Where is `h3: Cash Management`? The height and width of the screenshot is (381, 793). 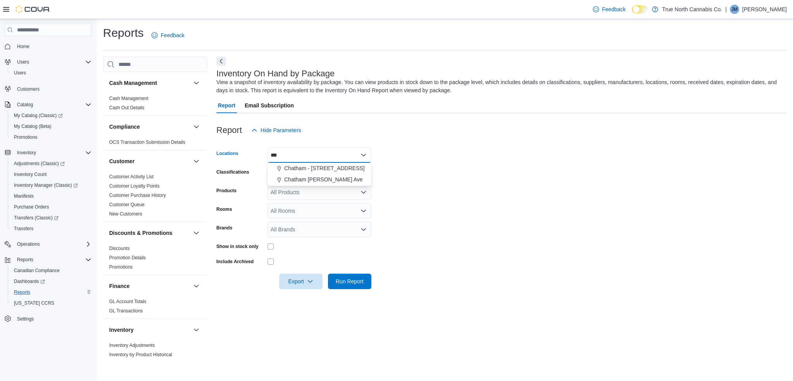 h3: Cash Management is located at coordinates (133, 83).